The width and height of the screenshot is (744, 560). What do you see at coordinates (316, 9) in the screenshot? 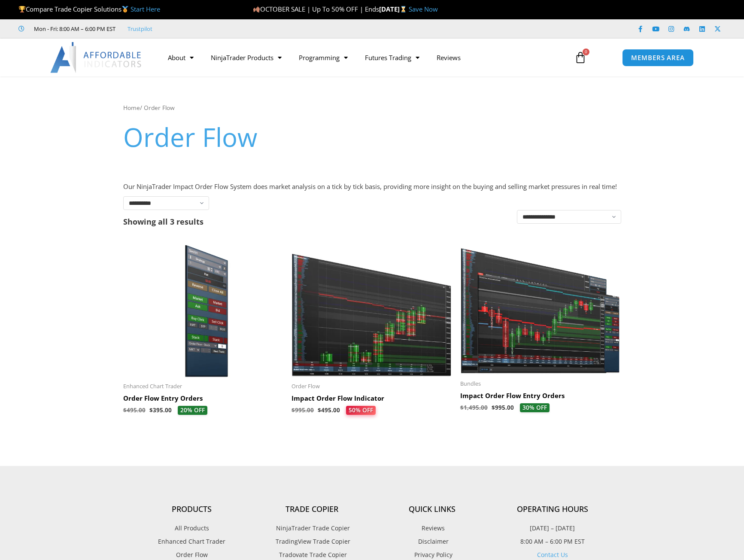
I see `span: OCTOBER SALE | Up To 50% OFF | Ends` at bounding box center [316, 9].